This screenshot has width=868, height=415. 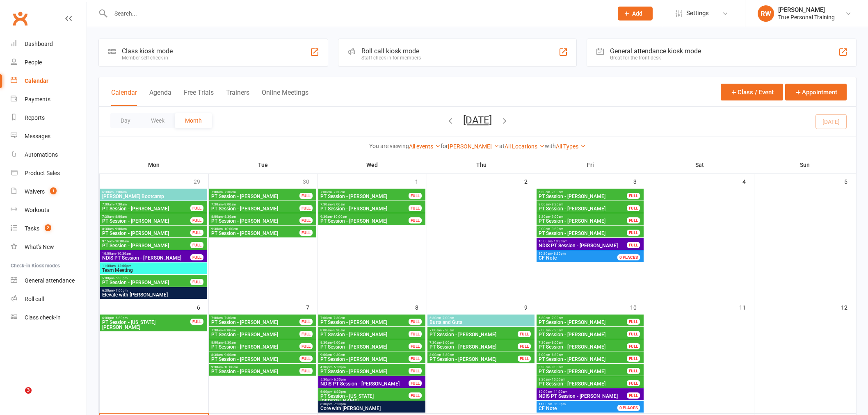 What do you see at coordinates (48, 173) in the screenshot?
I see `a: Product Sales` at bounding box center [48, 173].